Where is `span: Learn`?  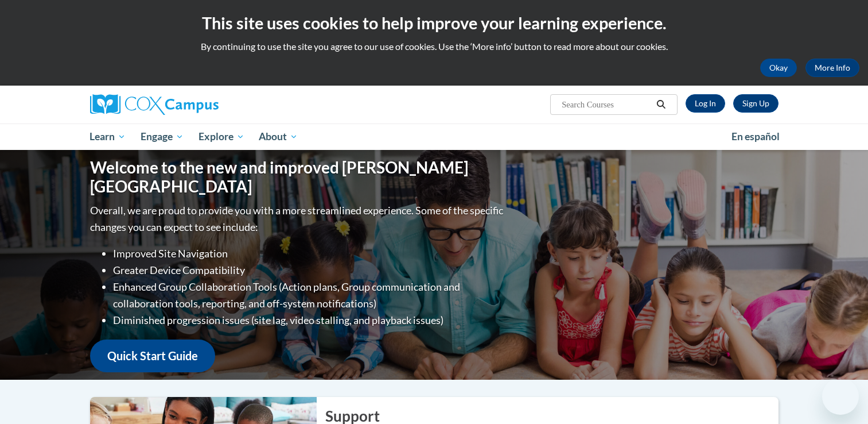
span: Learn is located at coordinates (107, 136).